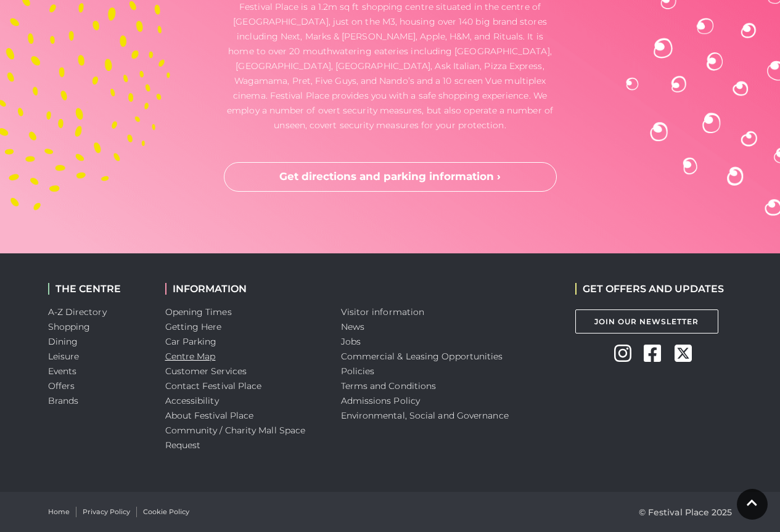  I want to click on a: Cookie Policy, so click(166, 512).